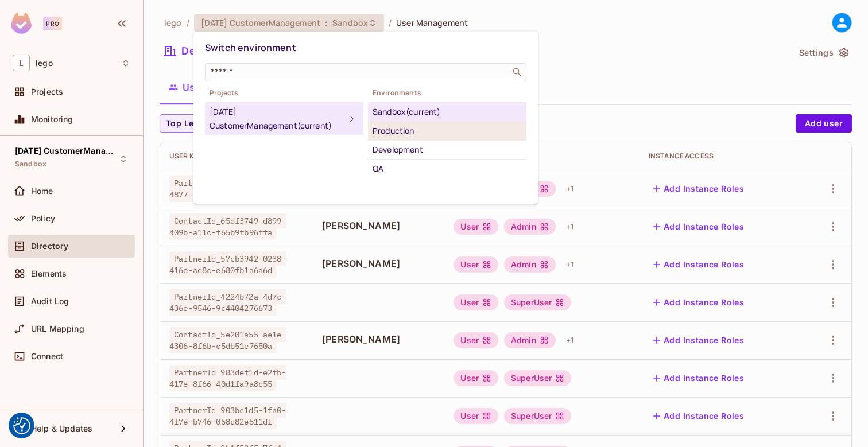 The image size is (868, 447). I want to click on div: Production, so click(447, 131).